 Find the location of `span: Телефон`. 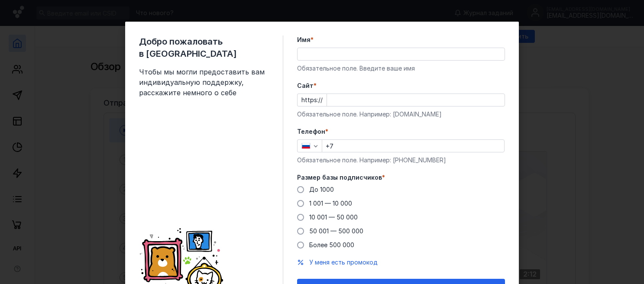

span: Телефон is located at coordinates (311, 132).